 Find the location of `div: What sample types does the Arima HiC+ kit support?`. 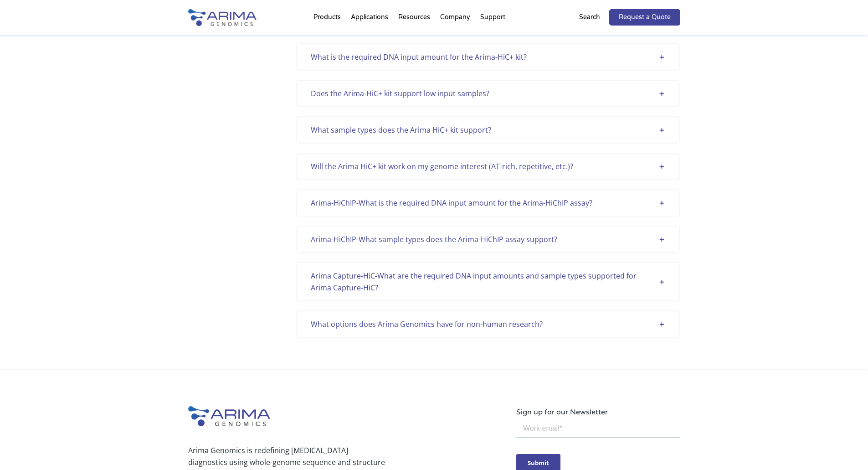

div: What sample types does the Arima HiC+ kit support? is located at coordinates (488, 130).